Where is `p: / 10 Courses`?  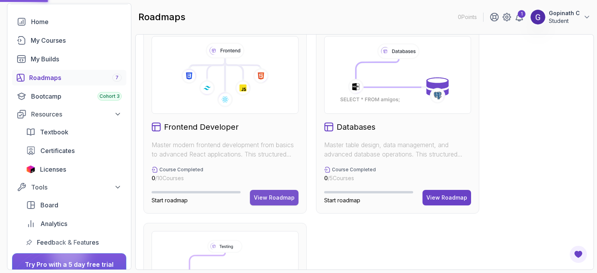
p: / 10 Courses is located at coordinates (177, 178).